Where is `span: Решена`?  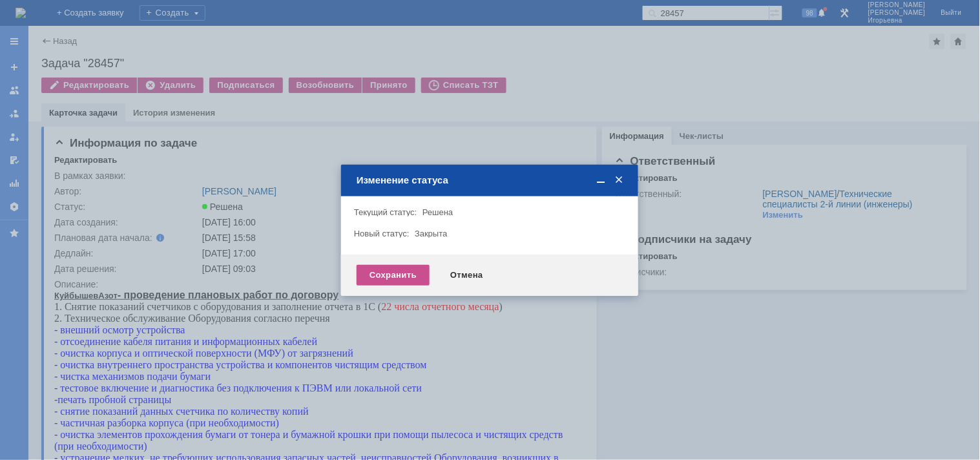
span: Решена is located at coordinates (437, 212).